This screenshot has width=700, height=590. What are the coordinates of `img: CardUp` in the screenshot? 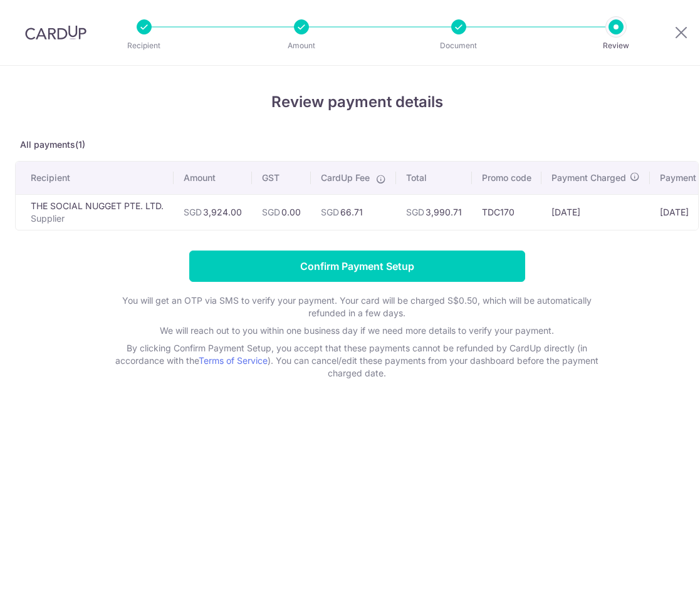 It's located at (56, 33).